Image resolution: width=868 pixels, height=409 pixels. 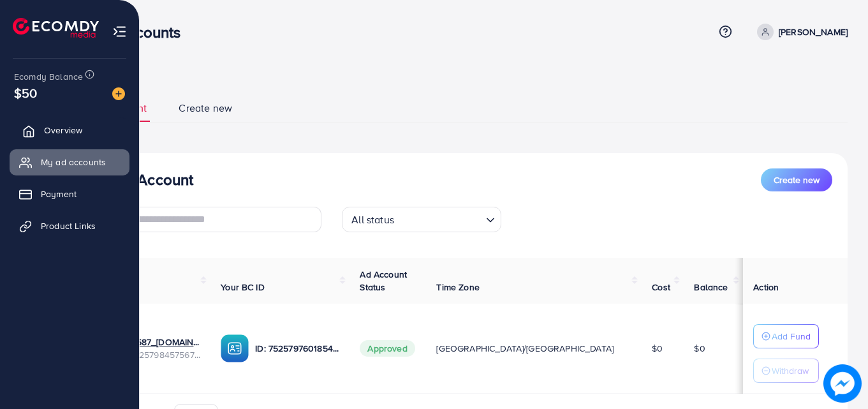 I want to click on p: ID: 7525797601854291975, so click(x=297, y=348).